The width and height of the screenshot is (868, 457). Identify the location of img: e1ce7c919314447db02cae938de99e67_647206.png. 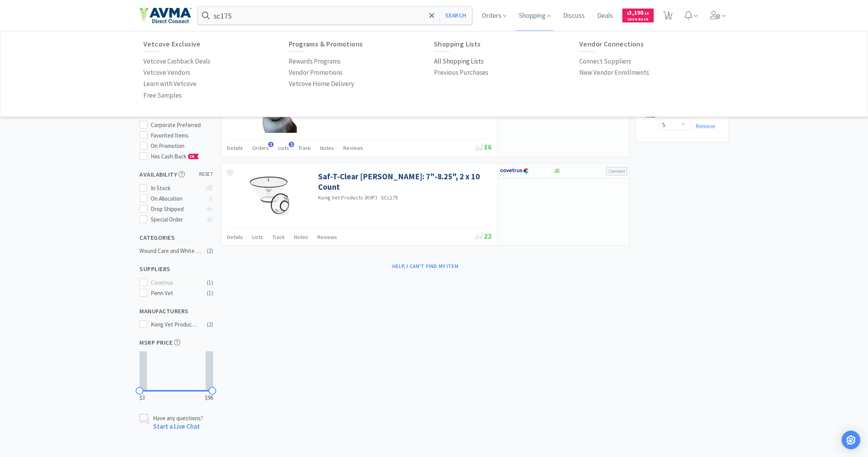
(272, 196).